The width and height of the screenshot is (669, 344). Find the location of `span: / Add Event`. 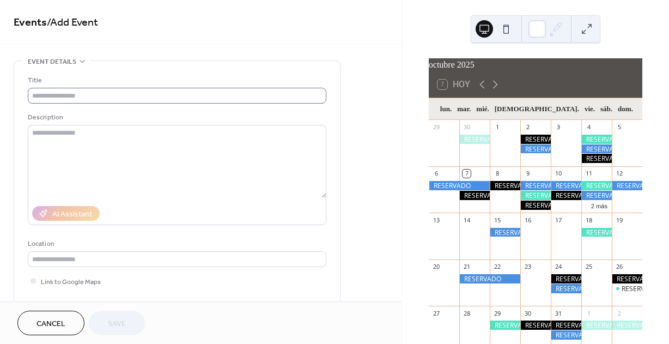

span: / Add Event is located at coordinates (72, 22).